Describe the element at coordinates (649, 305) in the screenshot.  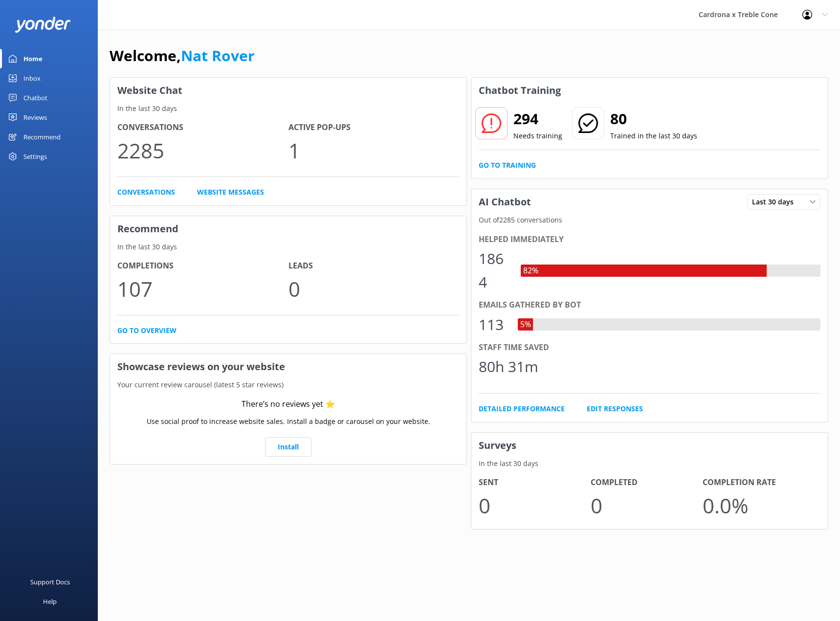
I see `div: Emails gathered by bot` at that location.